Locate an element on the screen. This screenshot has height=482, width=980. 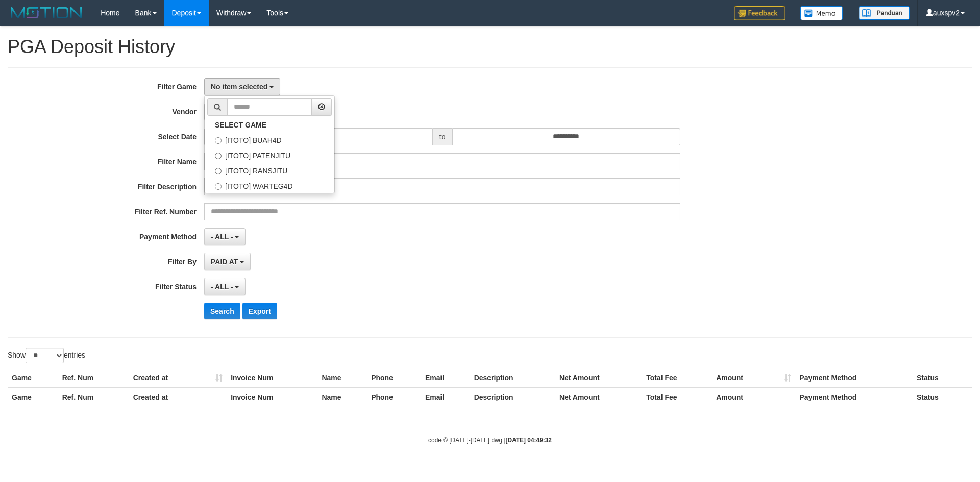
span: to is located at coordinates (442, 137).